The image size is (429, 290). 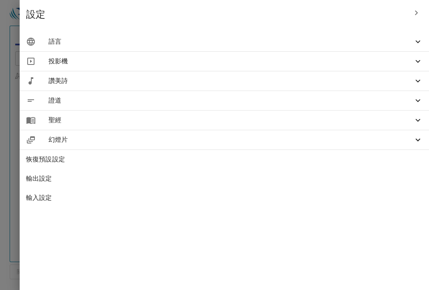 I want to click on div: 證道, so click(x=224, y=101).